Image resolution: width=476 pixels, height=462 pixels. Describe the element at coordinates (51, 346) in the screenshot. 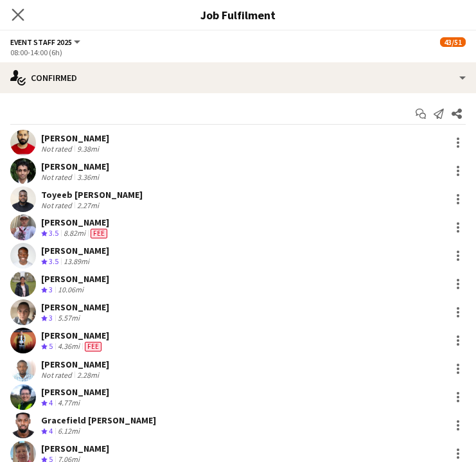

I see `span: 5` at that location.